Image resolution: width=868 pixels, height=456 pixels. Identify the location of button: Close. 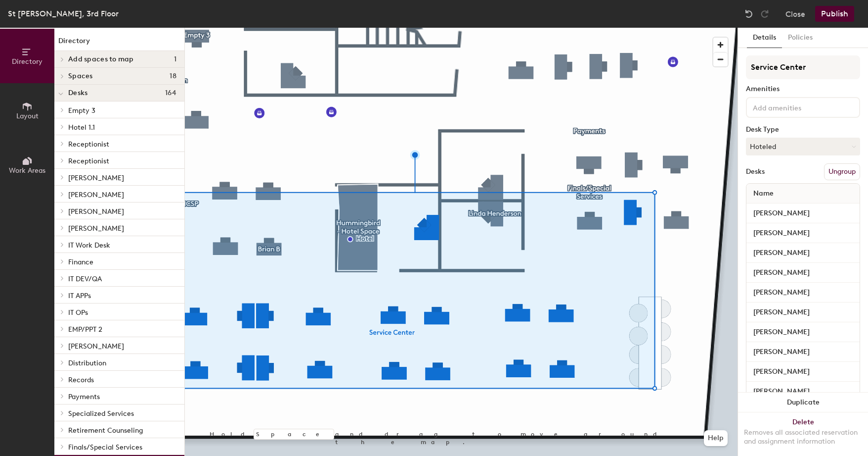
(795, 14).